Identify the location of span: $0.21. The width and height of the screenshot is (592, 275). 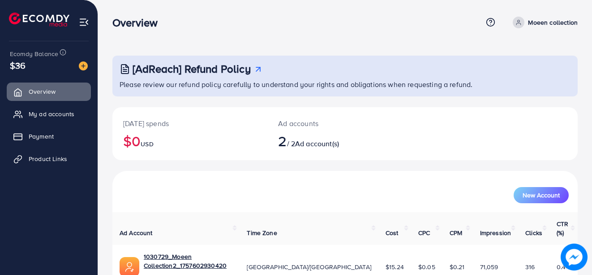
(458, 267).